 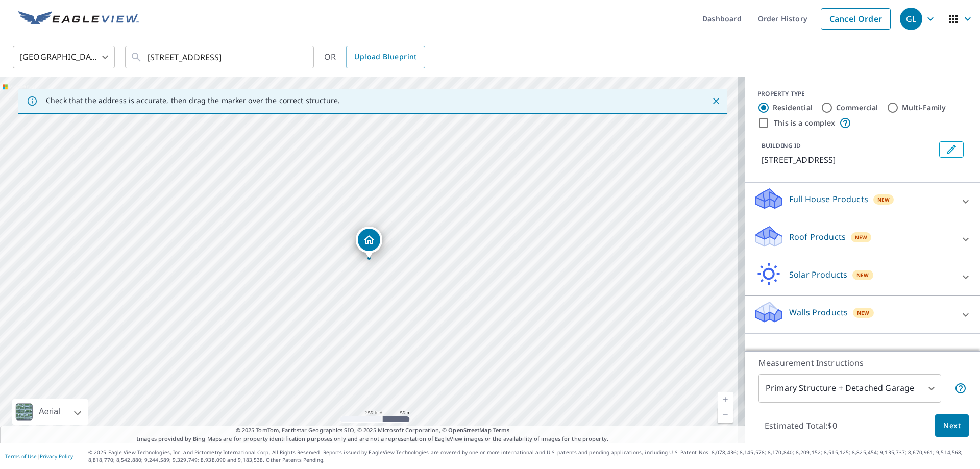 I want to click on div: Dropped pin, building 1, Residential property, 4650 Pershing Pl Saint Louis, MO 63108, so click(x=369, y=242).